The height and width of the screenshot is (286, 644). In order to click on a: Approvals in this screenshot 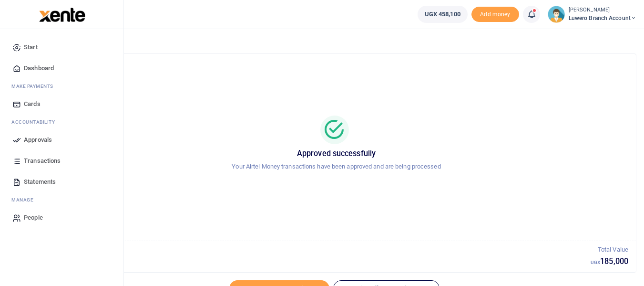, I will do `click(62, 140)`.